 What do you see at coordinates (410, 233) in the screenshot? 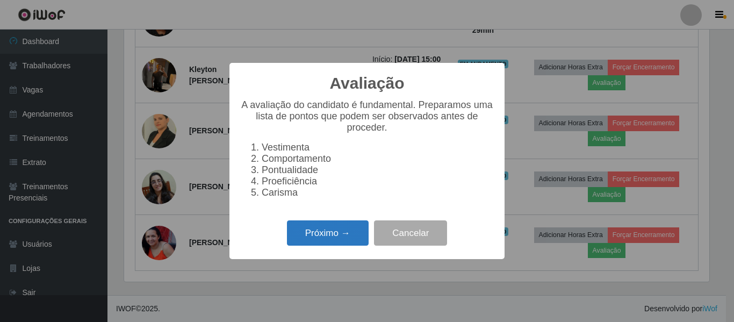
I see `button: Cancelar` at bounding box center [410, 233].